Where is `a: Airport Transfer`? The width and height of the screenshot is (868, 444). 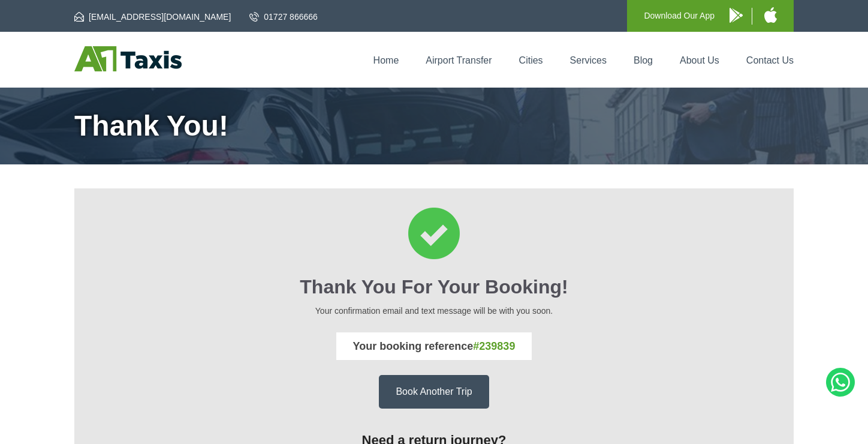 a: Airport Transfer is located at coordinates (459, 60).